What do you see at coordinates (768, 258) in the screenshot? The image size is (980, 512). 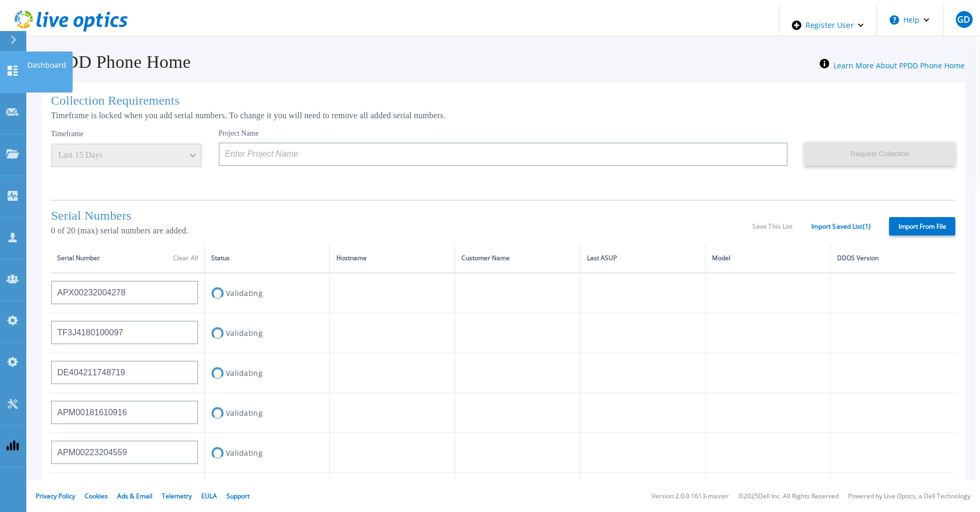 I see `th: Model` at bounding box center [768, 258].